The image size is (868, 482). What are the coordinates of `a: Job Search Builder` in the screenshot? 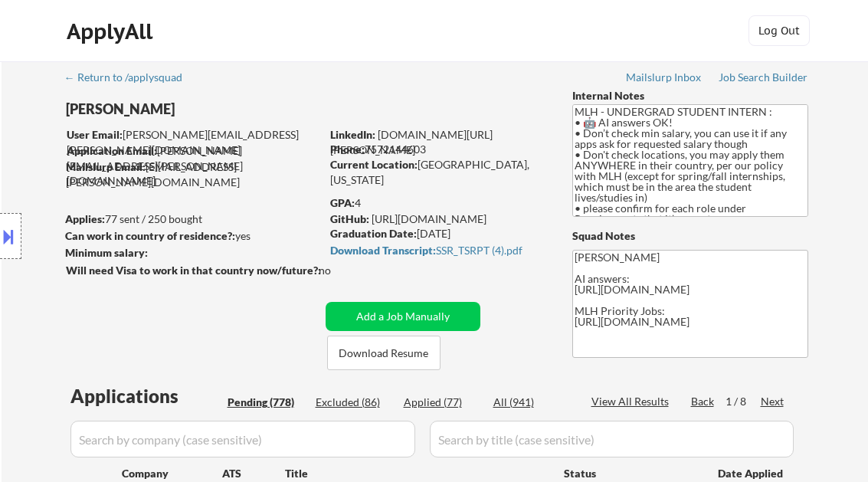 It's located at (763, 79).